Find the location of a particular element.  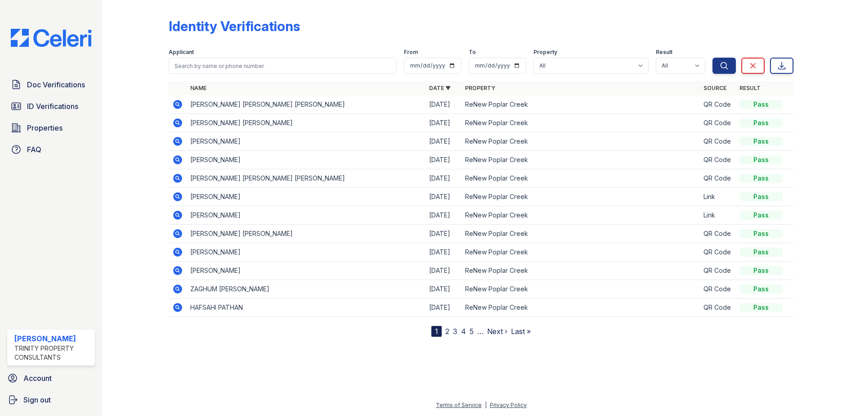

div: Trinity Property Consultants is located at coordinates (53, 353).